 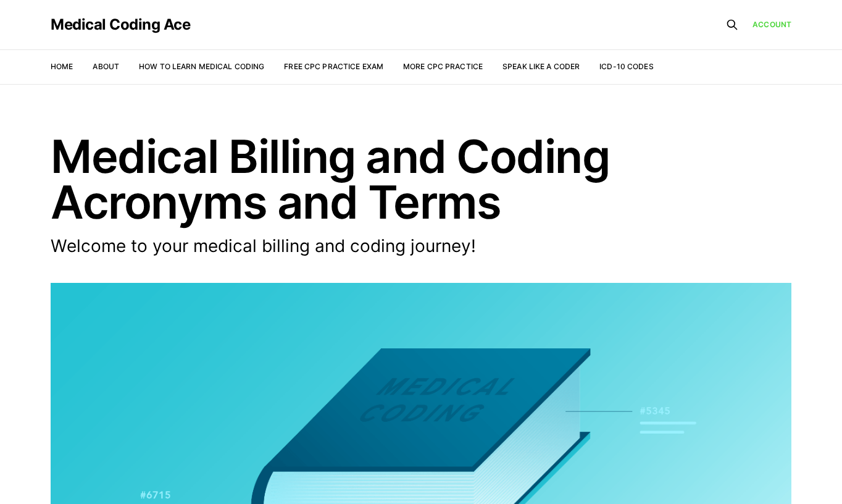 What do you see at coordinates (443, 66) in the screenshot?
I see `a: More CPC Practice` at bounding box center [443, 66].